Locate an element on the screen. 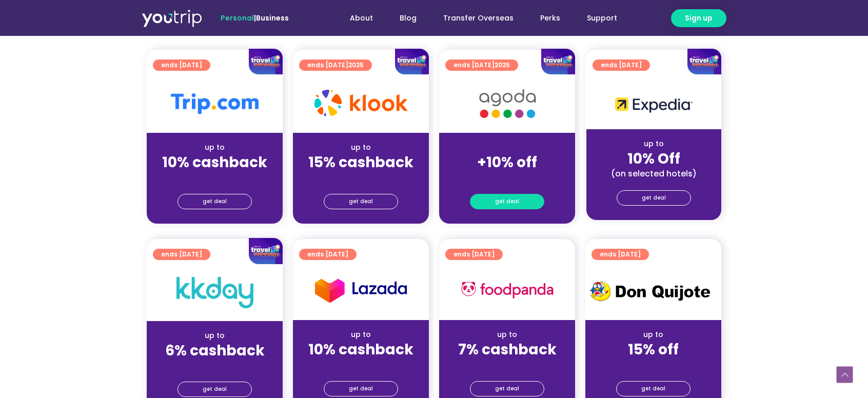 This screenshot has width=868, height=398. span: up to is located at coordinates (507, 147).